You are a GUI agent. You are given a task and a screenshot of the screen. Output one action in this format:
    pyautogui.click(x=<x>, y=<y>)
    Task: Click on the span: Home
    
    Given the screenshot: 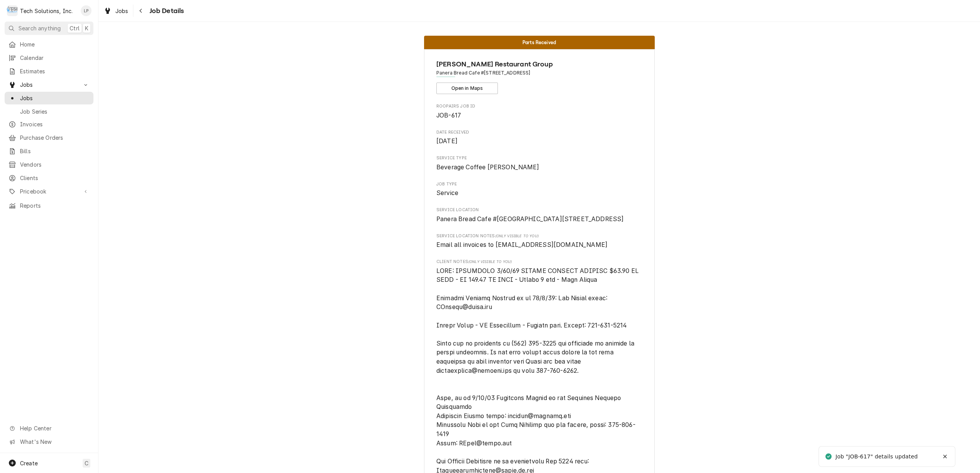 What is the action you would take?
    pyautogui.click(x=55, y=44)
    